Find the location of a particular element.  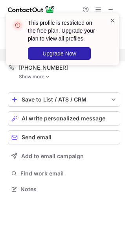

button: Find work email is located at coordinates (64, 174).